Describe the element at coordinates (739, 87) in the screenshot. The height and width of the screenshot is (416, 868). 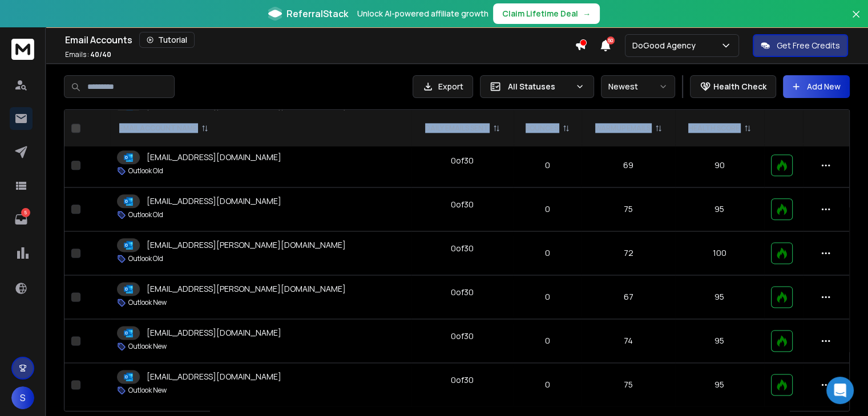
I see `p: Health Check` at that location.